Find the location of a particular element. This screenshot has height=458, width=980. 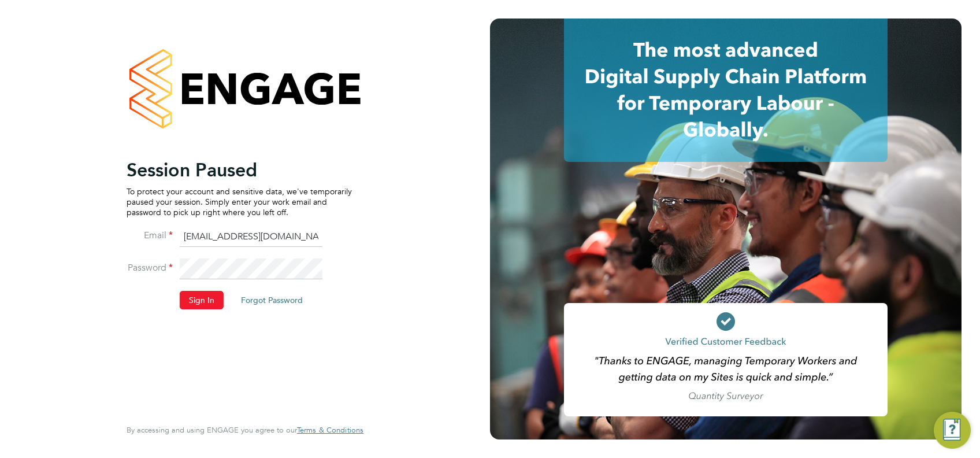

label: Password is located at coordinates (150, 268).